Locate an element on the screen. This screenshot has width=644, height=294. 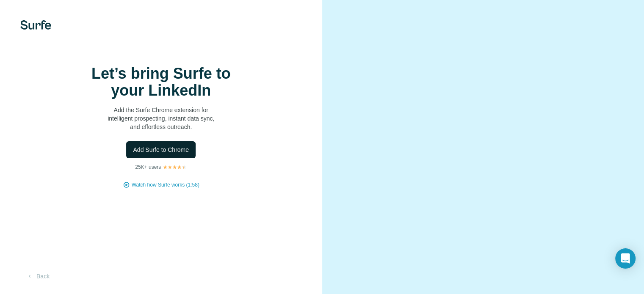
button: Back is located at coordinates (37, 276).